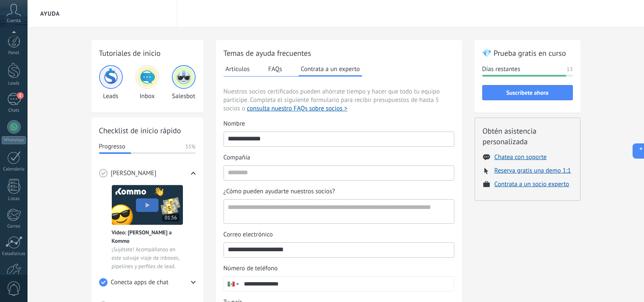 This screenshot has width=644, height=302. Describe the element at coordinates (147, 205) in the screenshot. I see `img: Meet video` at that location.